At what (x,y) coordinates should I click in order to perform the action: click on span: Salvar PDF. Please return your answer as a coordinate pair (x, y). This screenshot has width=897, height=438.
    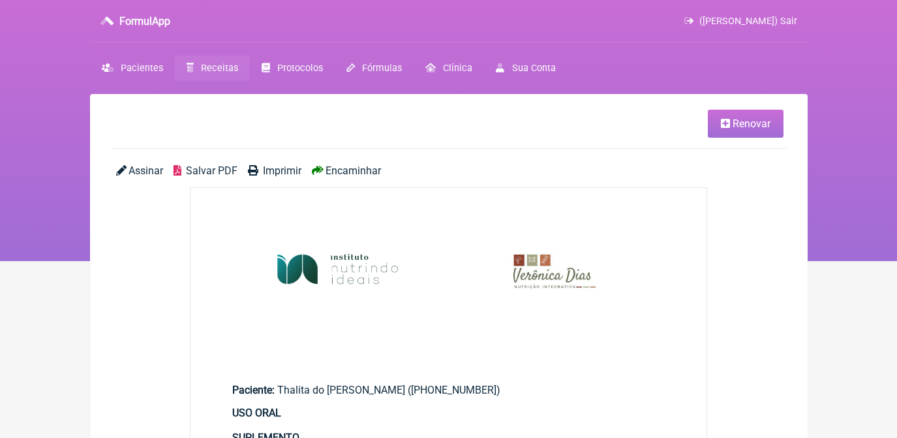
    Looking at the image, I should click on (211, 170).